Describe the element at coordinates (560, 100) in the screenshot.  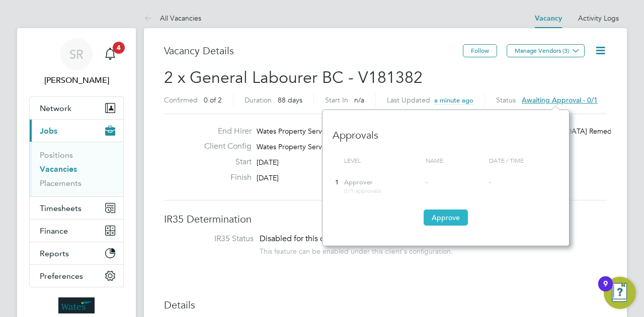
I see `span: Awaiting approval - 0/1` at that location.